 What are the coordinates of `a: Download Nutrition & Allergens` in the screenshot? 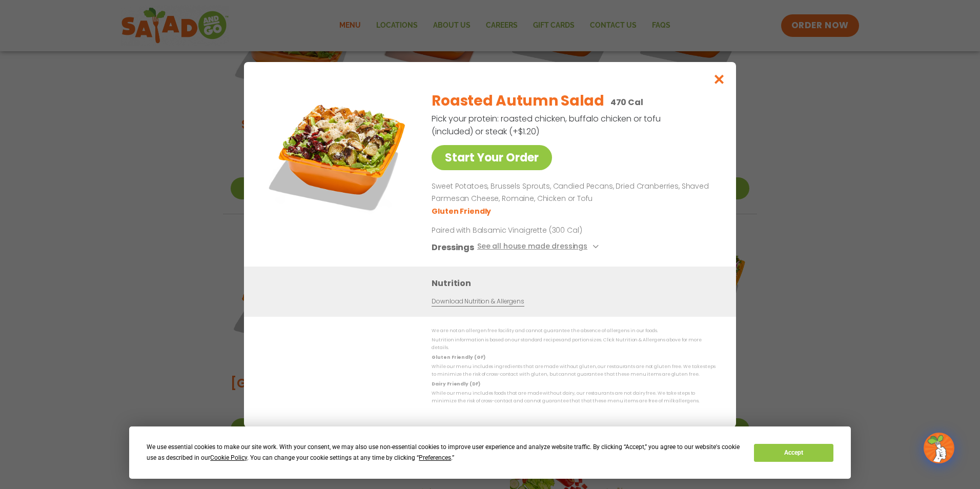 It's located at (478, 301).